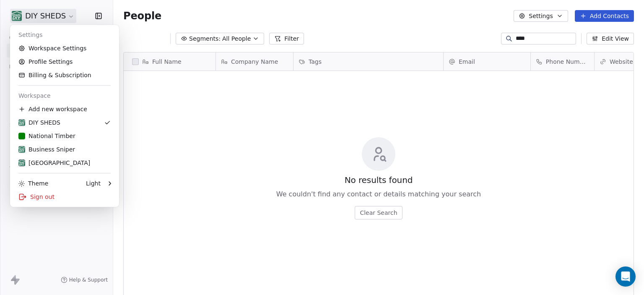 The width and height of the screenshot is (644, 295). Describe the element at coordinates (65, 35) in the screenshot. I see `div: Settings` at that location.